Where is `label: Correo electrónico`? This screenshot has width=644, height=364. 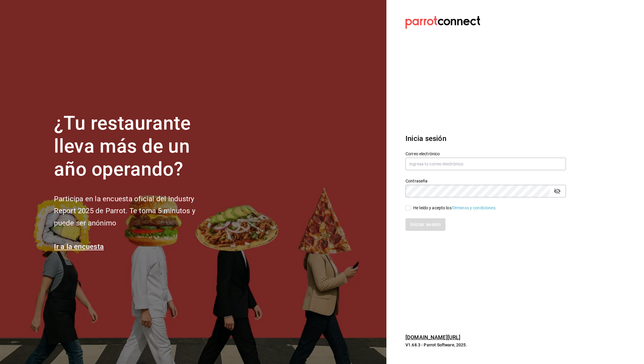
label: Correo electrónico is located at coordinates (486, 154).